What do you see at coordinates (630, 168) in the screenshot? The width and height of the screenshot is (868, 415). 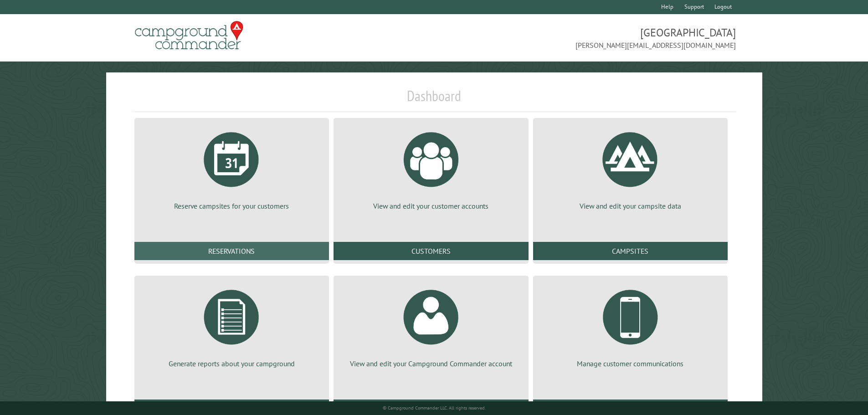 I see `a: View and edit your campsite data` at bounding box center [630, 168].